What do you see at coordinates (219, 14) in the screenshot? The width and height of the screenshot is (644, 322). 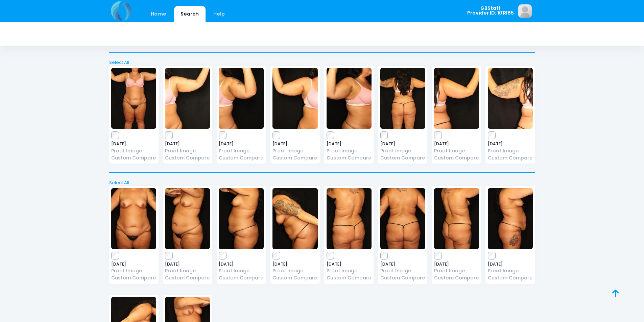 I see `a: Help` at bounding box center [219, 14].